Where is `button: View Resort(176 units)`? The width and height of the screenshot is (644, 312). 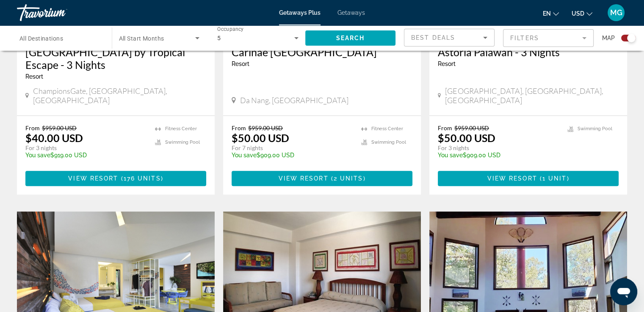 button: View Resort(176 units) is located at coordinates (116, 178).